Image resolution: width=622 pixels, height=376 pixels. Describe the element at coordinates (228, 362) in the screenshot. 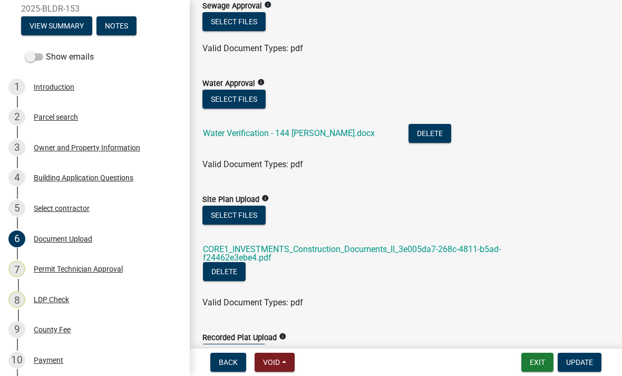

I see `button: Back` at that location.